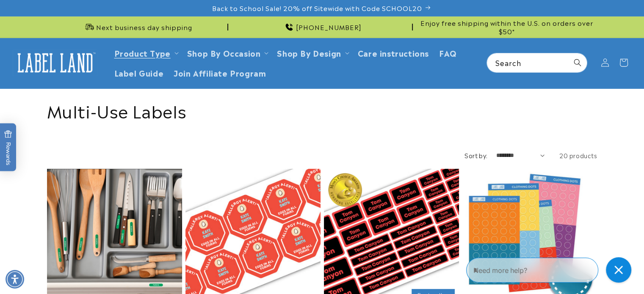 Image resolution: width=644 pixels, height=294 pixels. What do you see at coordinates (145, 53) in the screenshot?
I see `summary: Product Type` at bounding box center [145, 53].